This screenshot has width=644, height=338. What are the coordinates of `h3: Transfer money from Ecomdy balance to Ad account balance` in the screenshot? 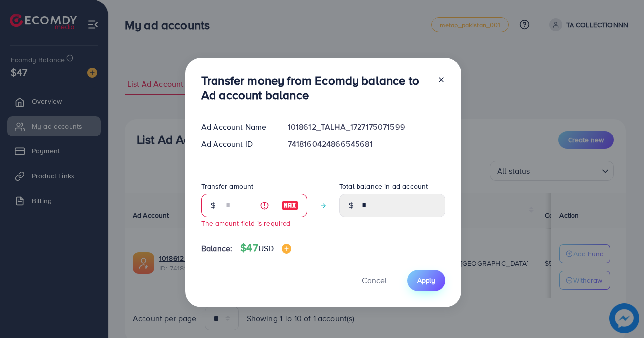 It's located at (315, 88).